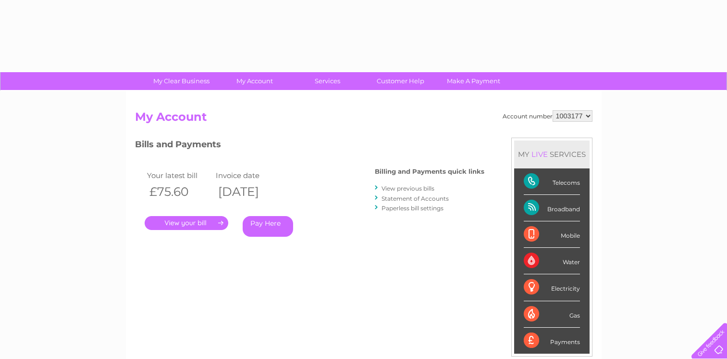  What do you see at coordinates (179, 191) in the screenshot?
I see `th: £75.60` at bounding box center [179, 191].